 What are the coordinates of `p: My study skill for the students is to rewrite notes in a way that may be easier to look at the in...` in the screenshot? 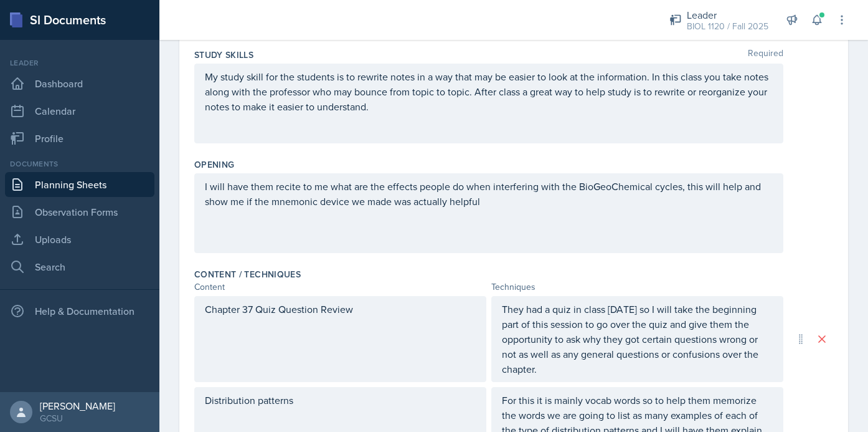 It's located at (489, 91).